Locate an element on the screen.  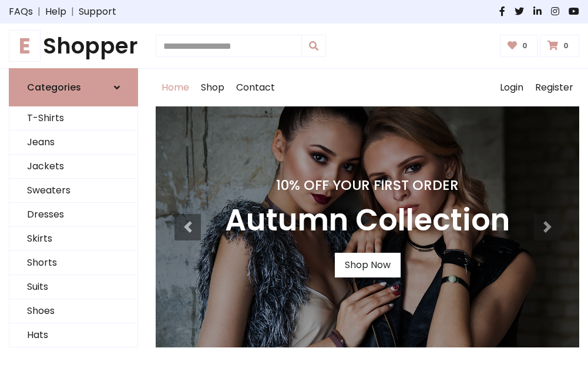
a: T-Shirts is located at coordinates (73, 118).